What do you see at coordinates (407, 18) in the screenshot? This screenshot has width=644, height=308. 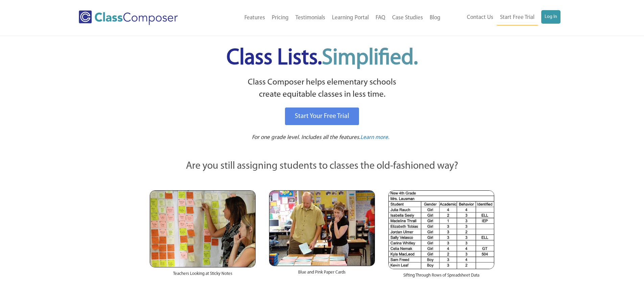 I see `a: Case Studies` at bounding box center [407, 18].